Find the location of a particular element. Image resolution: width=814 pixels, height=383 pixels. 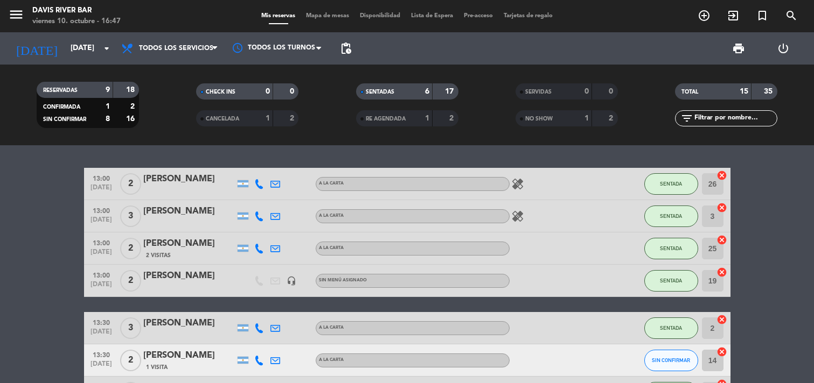

span: Sin menú asignado is located at coordinates (342, 281).